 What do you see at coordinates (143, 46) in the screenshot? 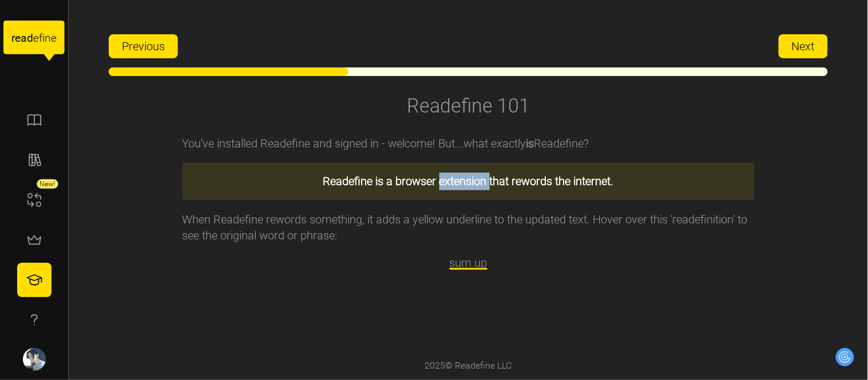
I see `button: Previous` at bounding box center [143, 46].